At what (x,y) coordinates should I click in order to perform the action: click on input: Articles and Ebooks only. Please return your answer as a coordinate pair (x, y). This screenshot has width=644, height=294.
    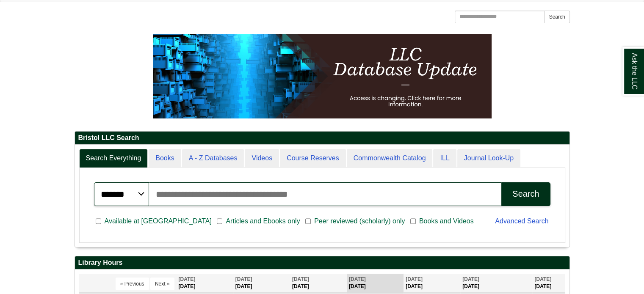
    Looking at the image, I should click on (219, 221).